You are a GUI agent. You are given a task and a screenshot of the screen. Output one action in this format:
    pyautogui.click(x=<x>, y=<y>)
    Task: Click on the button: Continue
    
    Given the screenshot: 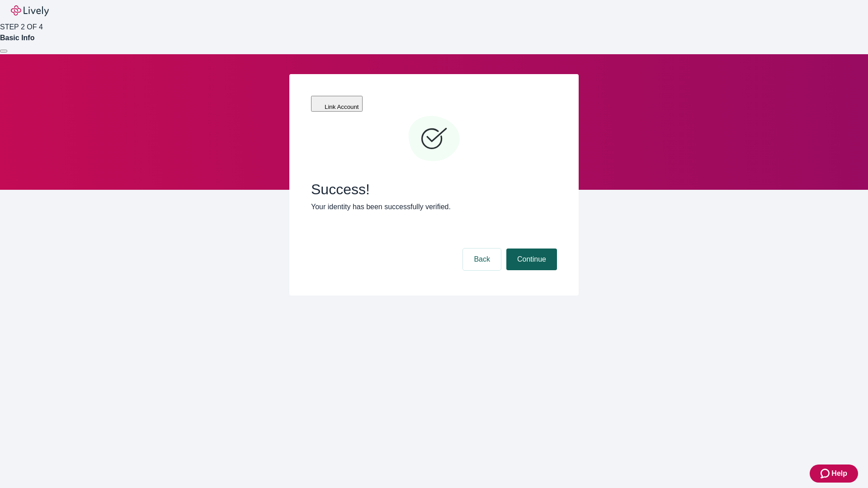 What is the action you would take?
    pyautogui.click(x=532, y=259)
    